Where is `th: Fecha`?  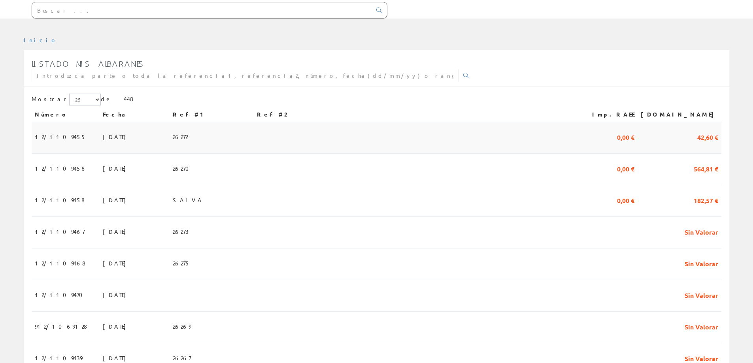 th: Fecha is located at coordinates (134, 115).